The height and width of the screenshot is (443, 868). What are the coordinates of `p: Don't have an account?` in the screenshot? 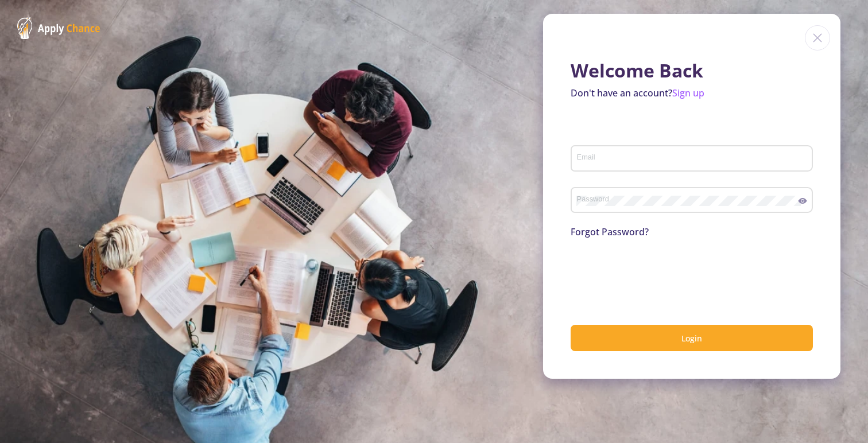 It's located at (692, 93).